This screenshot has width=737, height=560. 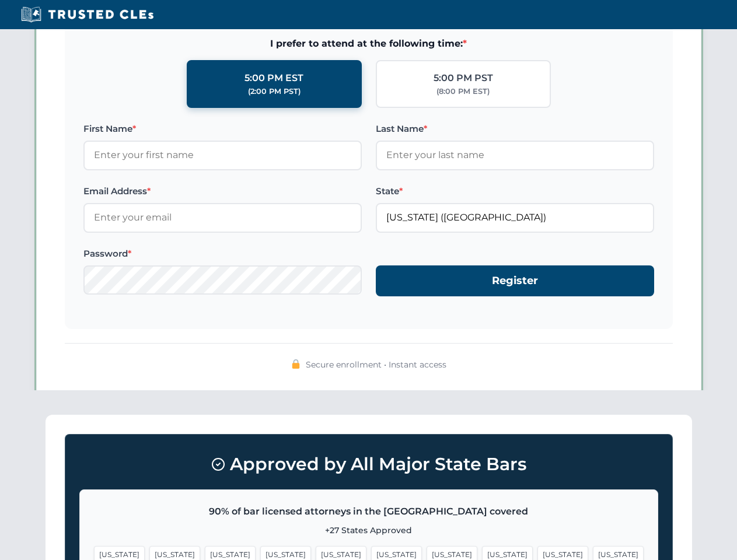 What do you see at coordinates (463, 92) in the screenshot?
I see `div: (8:00 PM EST)` at bounding box center [463, 92].